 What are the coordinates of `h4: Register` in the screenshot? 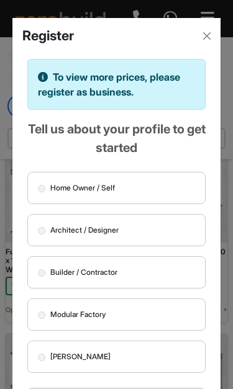 It's located at (48, 36).